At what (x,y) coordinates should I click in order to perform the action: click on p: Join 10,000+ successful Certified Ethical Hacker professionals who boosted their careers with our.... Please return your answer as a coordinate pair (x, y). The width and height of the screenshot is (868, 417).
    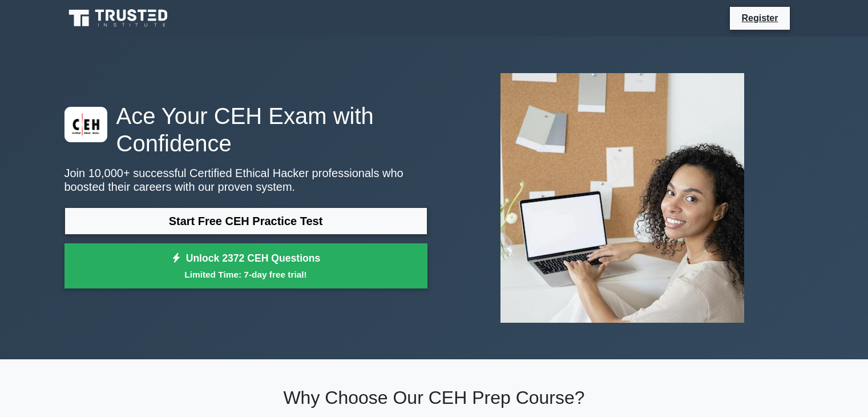
    Looking at the image, I should click on (246, 180).